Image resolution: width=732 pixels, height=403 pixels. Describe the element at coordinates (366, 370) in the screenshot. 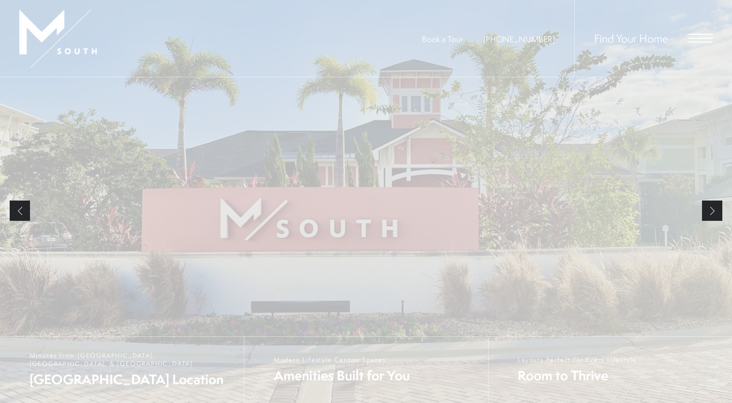

I see `a: Modern Lifestyle Centric Spaces` at that location.